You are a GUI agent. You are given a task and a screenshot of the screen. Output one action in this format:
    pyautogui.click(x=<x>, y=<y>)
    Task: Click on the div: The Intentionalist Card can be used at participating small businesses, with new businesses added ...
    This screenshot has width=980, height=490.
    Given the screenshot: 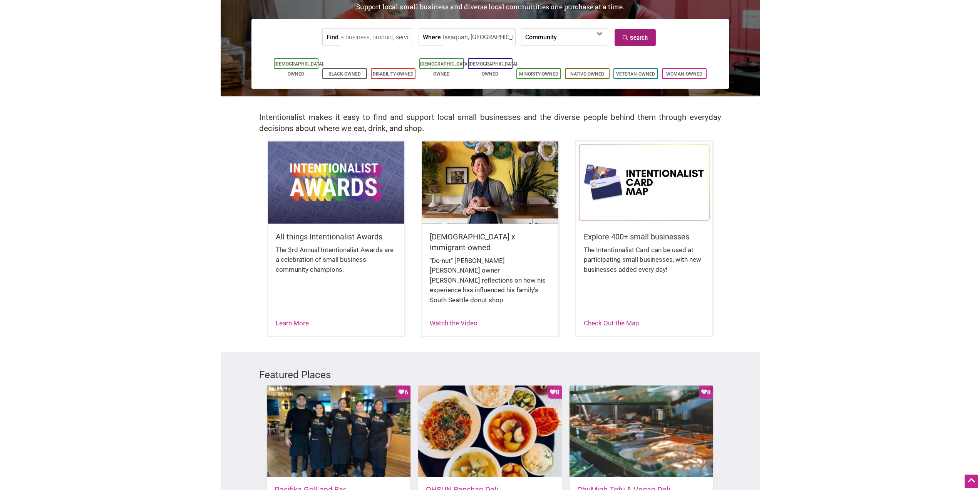 What is the action you would take?
    pyautogui.click(x=644, y=264)
    